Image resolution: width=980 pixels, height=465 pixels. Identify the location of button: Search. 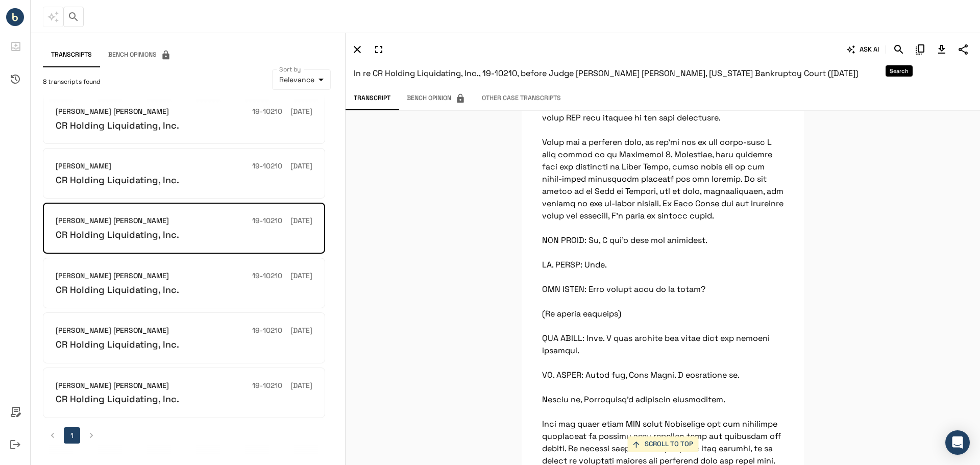
(899, 49).